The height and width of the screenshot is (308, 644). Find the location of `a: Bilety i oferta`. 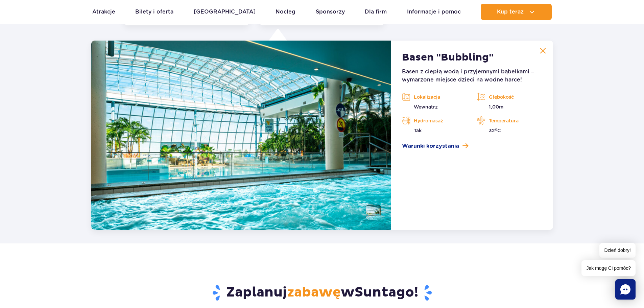

a: Bilety i oferta is located at coordinates (154, 12).